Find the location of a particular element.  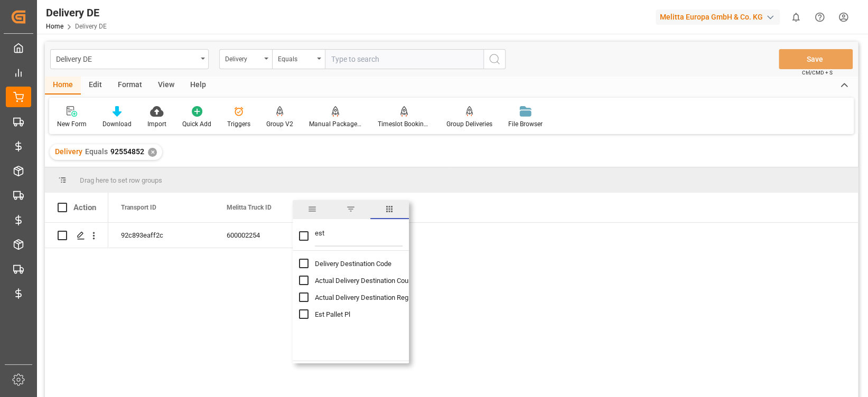

div: Triggers is located at coordinates (239, 124).